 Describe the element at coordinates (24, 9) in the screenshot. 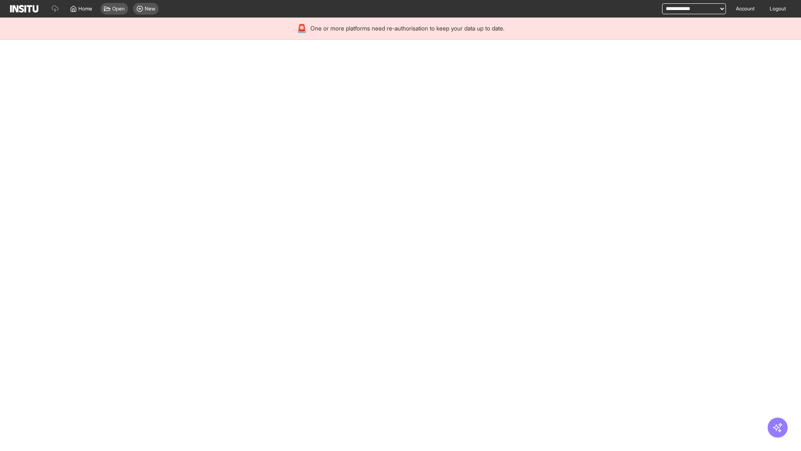

I see `img: Logo` at that location.